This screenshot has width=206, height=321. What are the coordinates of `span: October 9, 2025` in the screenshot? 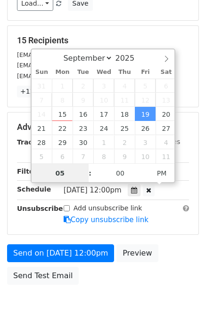 It's located at (124, 156).